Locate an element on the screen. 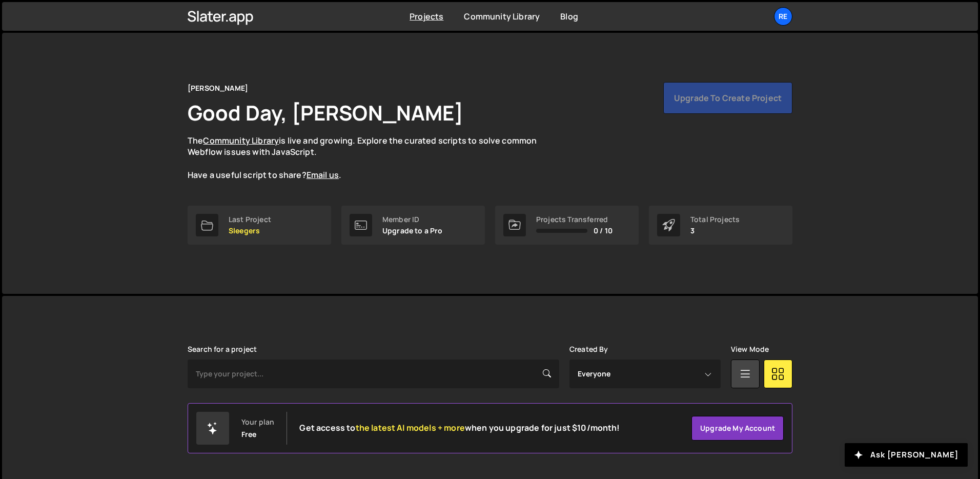  p: Sleegers is located at coordinates (250, 230).